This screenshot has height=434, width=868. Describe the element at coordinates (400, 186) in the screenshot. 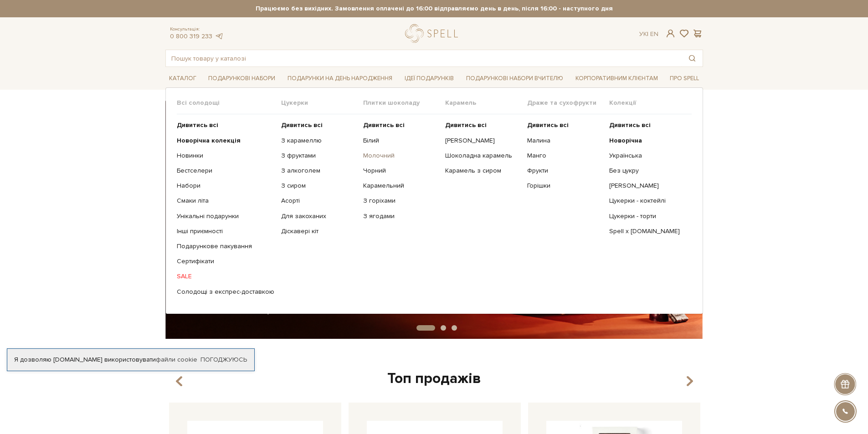

I see `a: Карамельний` at that location.